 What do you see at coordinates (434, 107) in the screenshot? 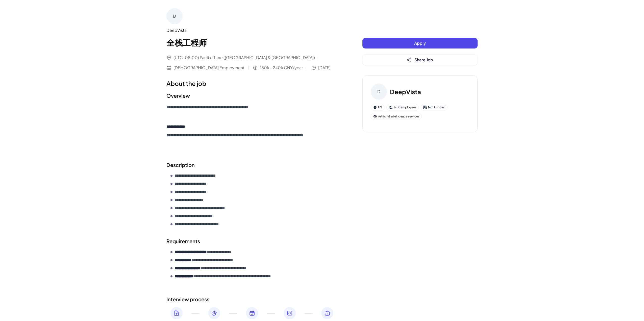
I see `div: Not Funded` at bounding box center [434, 107].